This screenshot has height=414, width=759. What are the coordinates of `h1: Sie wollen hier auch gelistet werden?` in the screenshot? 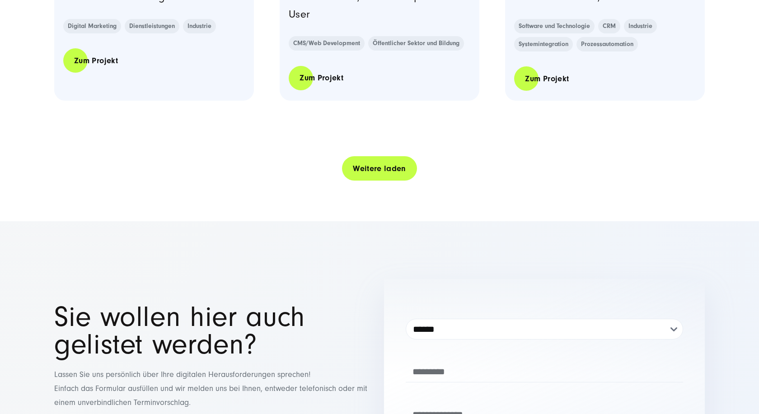 It's located at (215, 331).